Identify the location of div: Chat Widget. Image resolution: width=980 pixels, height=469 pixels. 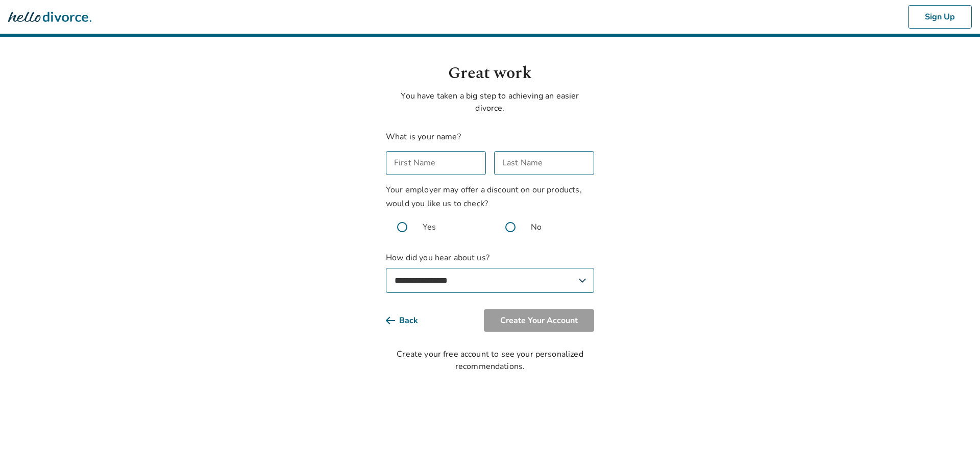
(954, 445).